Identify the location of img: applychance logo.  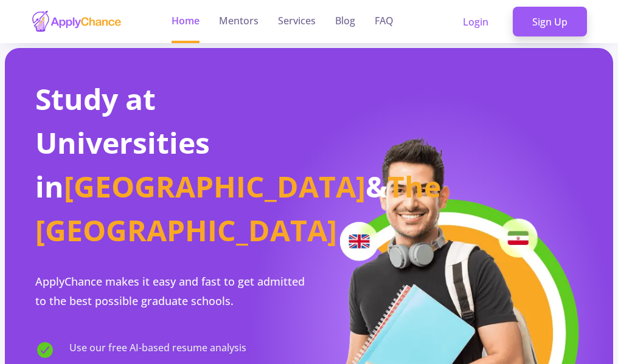
(77, 22).